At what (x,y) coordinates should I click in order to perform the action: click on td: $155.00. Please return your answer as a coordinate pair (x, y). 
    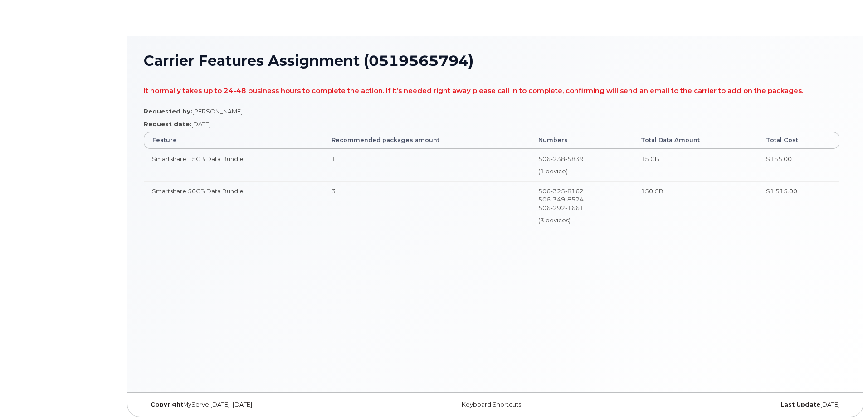
    Looking at the image, I should click on (798, 165).